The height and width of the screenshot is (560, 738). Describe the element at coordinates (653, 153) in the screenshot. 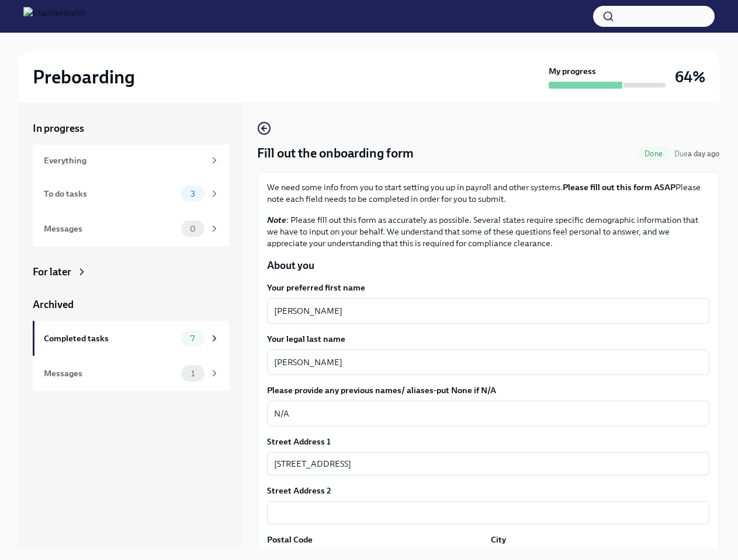

I see `span: Done` at that location.